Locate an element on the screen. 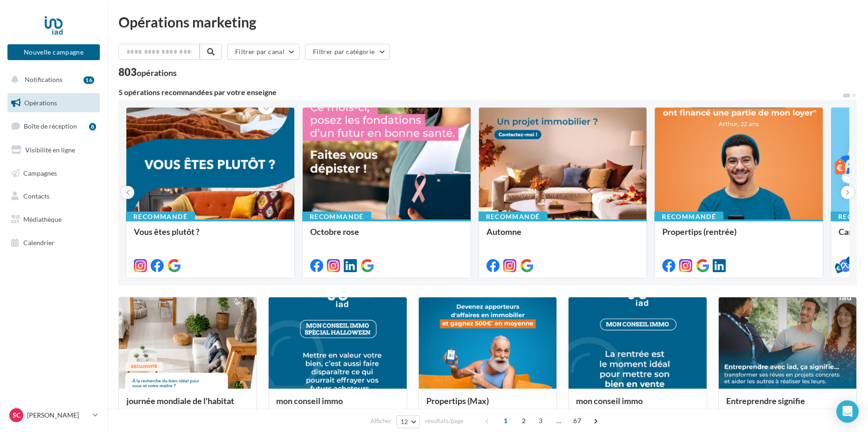 Image resolution: width=868 pixels, height=432 pixels. span: Notifications is located at coordinates (43, 79).